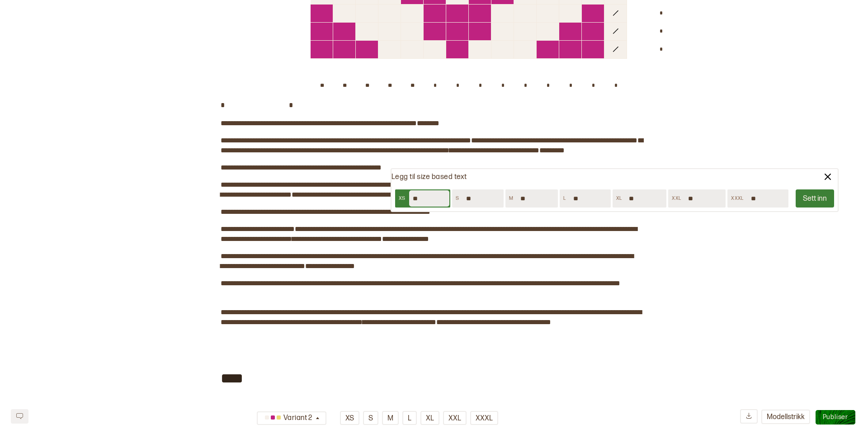  I want to click on button: XL, so click(429, 417).